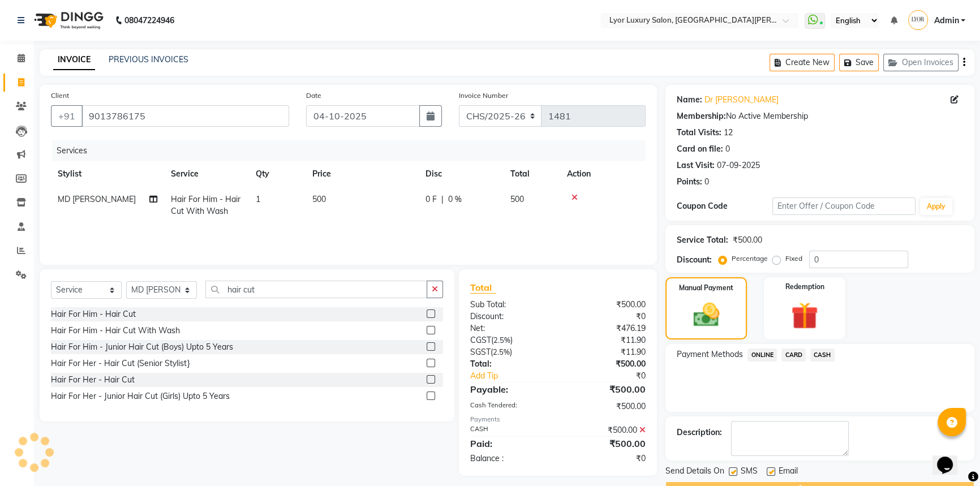 This screenshot has width=980, height=486. I want to click on div: Description:, so click(699, 432).